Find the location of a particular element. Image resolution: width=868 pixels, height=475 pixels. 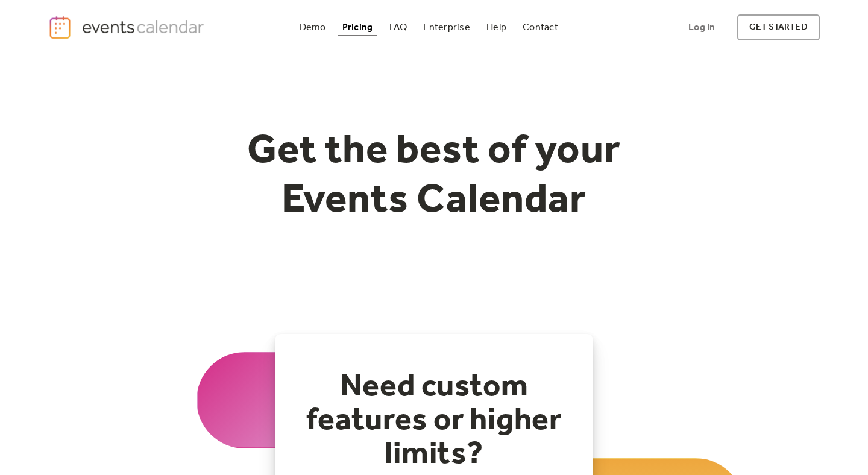

a: get started is located at coordinates (778, 27).